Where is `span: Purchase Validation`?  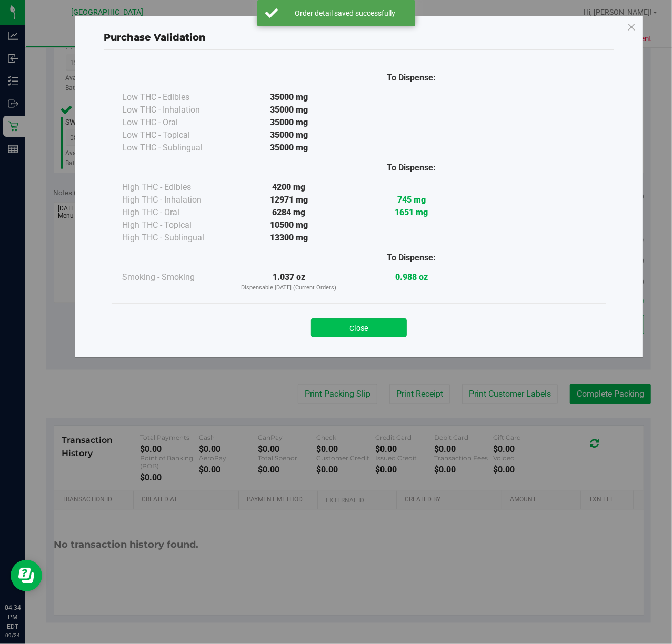 span: Purchase Validation is located at coordinates (154, 37).